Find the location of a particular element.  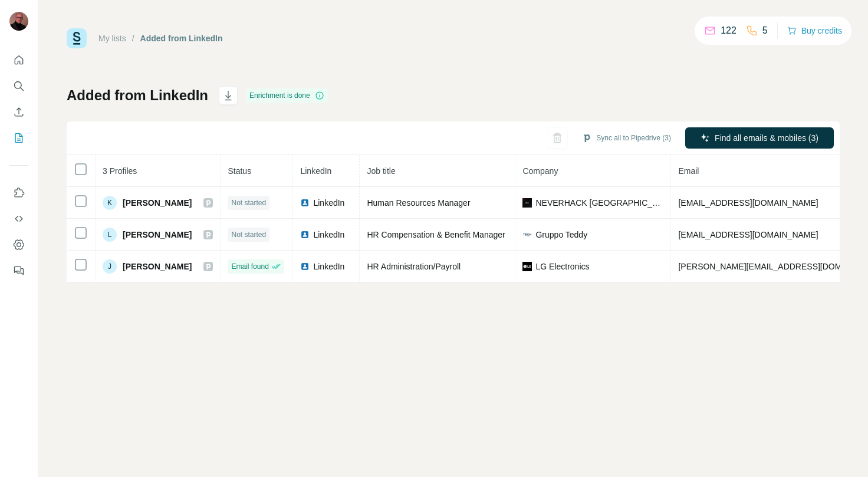

span: HR Administration/Payroll is located at coordinates (413, 266).